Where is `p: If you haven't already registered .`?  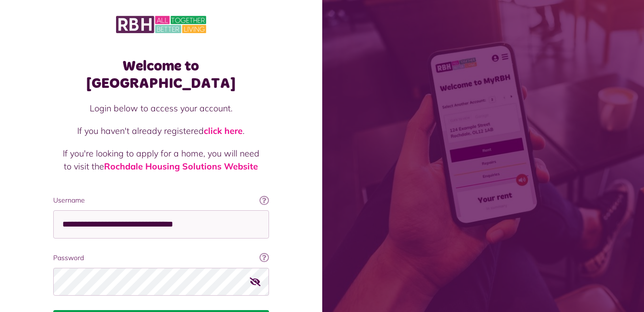
p: If you haven't already registered . is located at coordinates (161, 131).